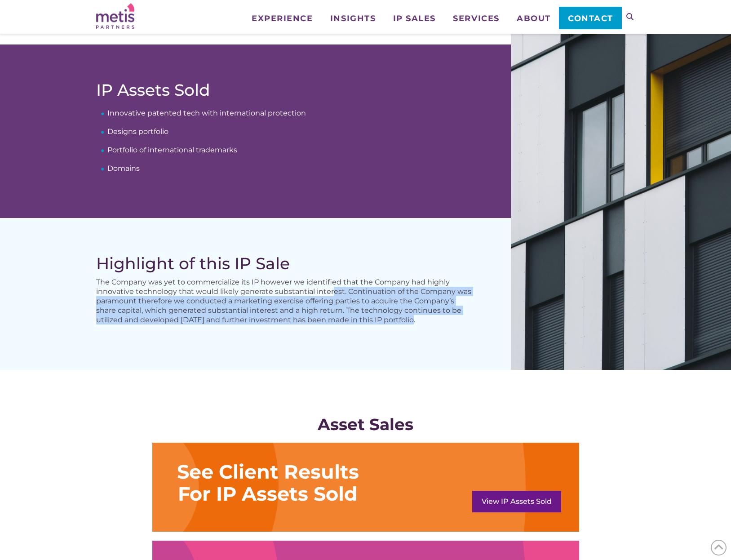  I want to click on li: Innovative patented tech with international protection, so click(291, 113).